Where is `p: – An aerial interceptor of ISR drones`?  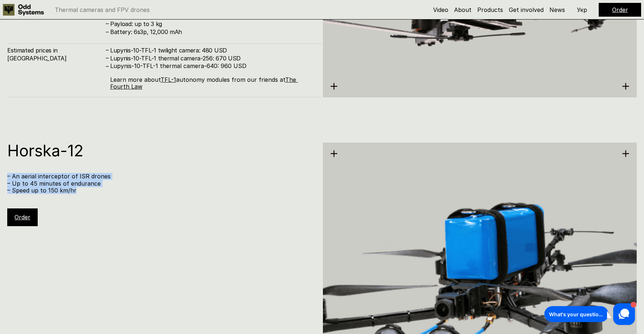 p: – An aerial interceptor of ISR drones is located at coordinates (161, 176).